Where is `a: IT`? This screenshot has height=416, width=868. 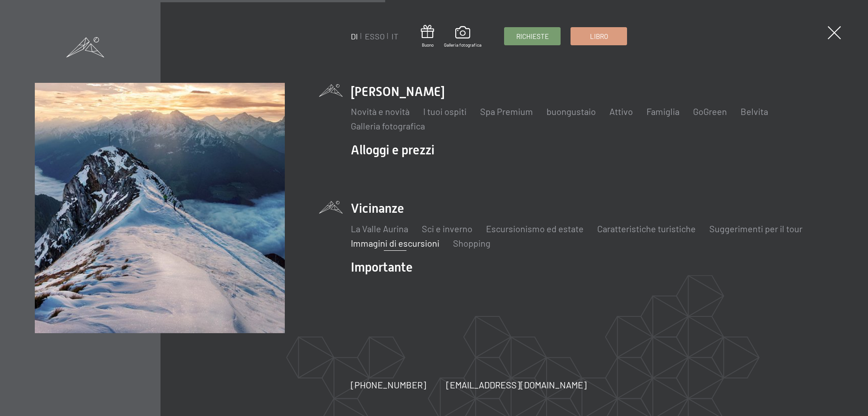 a: IT is located at coordinates (395, 36).